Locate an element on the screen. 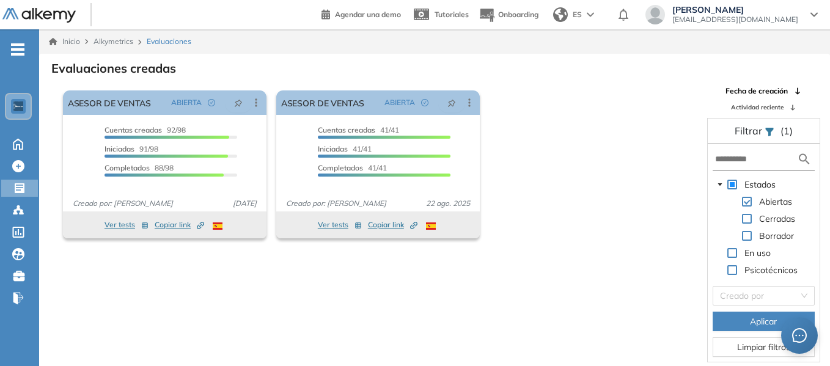 The height and width of the screenshot is (366, 830). img: arrow is located at coordinates (591, 15).